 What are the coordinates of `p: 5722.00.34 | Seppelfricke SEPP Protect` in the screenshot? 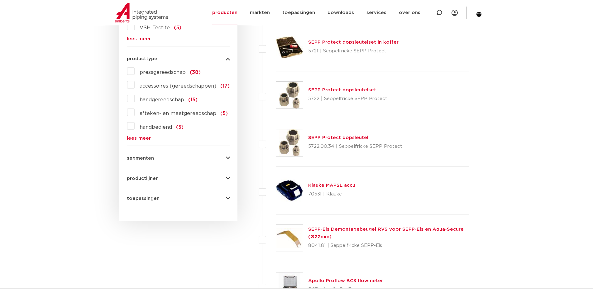 It's located at (355, 146).